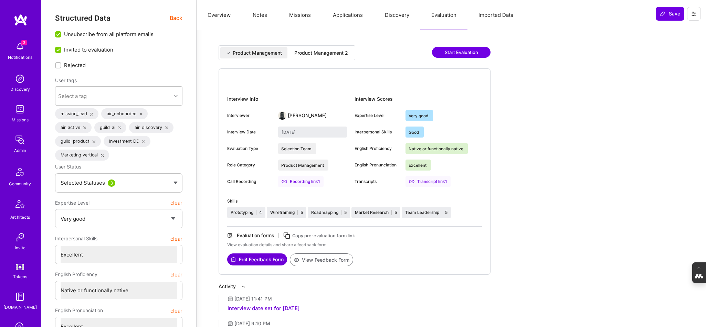 The width and height of the screenshot is (706, 327). I want to click on label: User tags, so click(66, 80).